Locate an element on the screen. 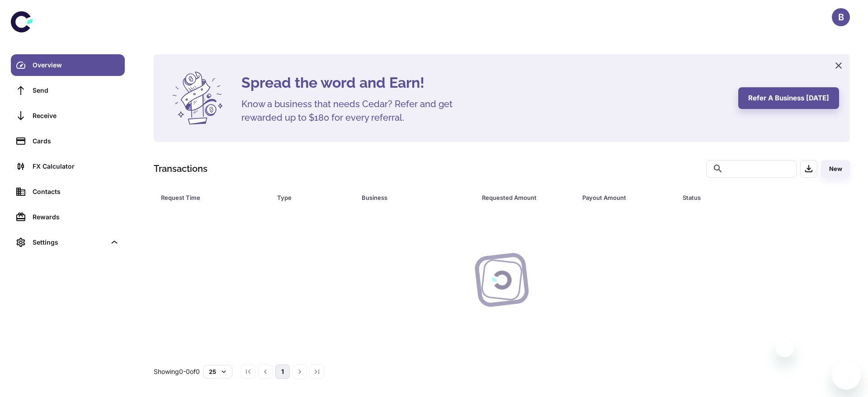 The height and width of the screenshot is (397, 868). div: Overview is located at coordinates (76, 65).